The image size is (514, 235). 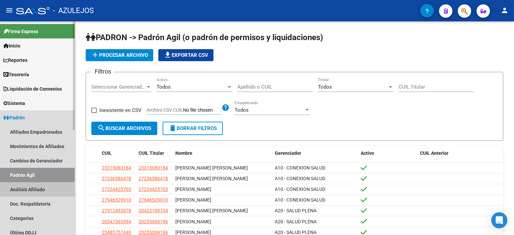 What do you see at coordinates (193, 129) in the screenshot?
I see `span: Borrar Filtros` at bounding box center [193, 129].